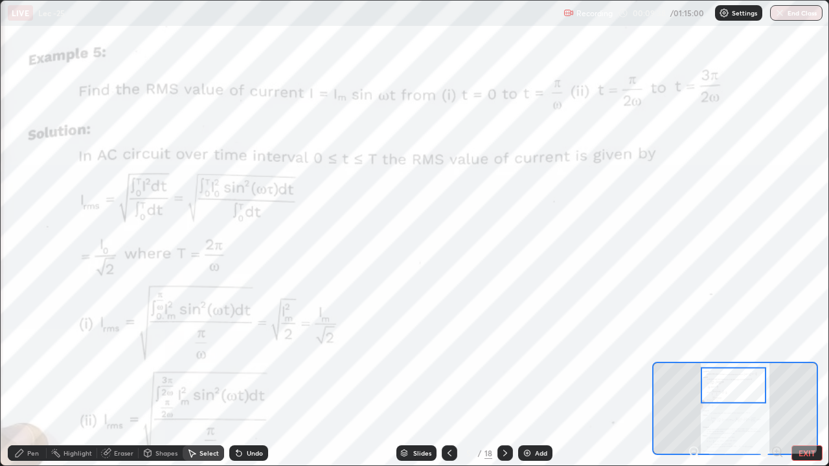  Describe the element at coordinates (595, 13) in the screenshot. I see `p: Recording` at that location.